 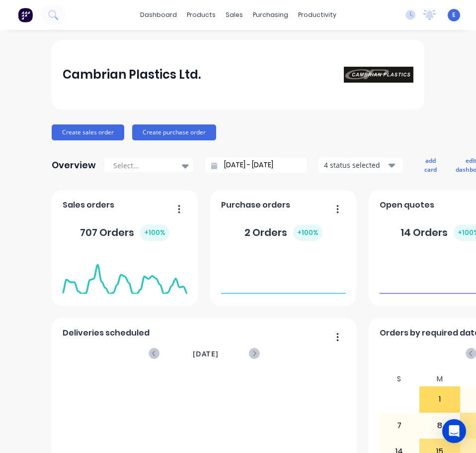 I want to click on span: Open quotes, so click(x=407, y=205).